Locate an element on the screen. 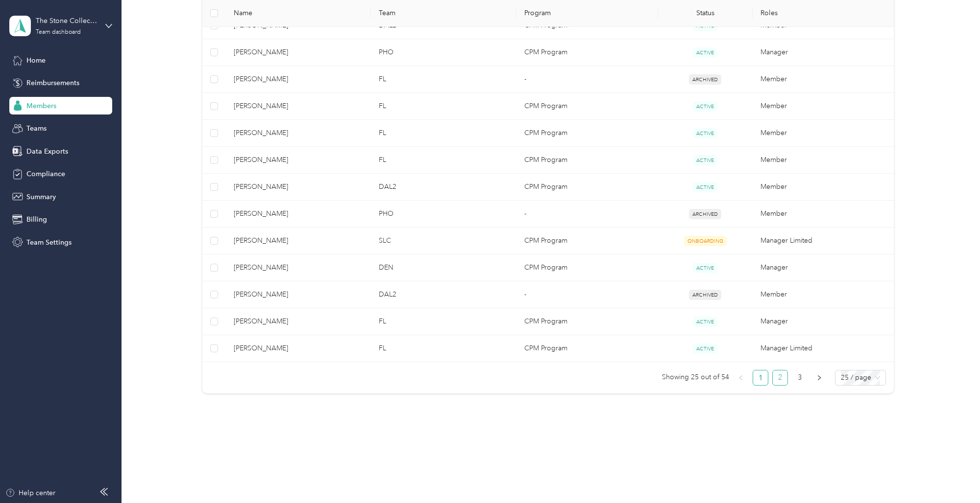 The image size is (980, 503). a: 3 is located at coordinates (800, 378).